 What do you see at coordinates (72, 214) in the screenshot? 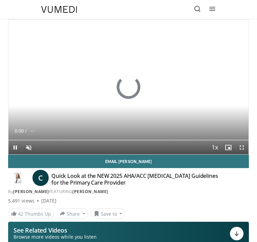
I see `button: Share` at bounding box center [72, 214].